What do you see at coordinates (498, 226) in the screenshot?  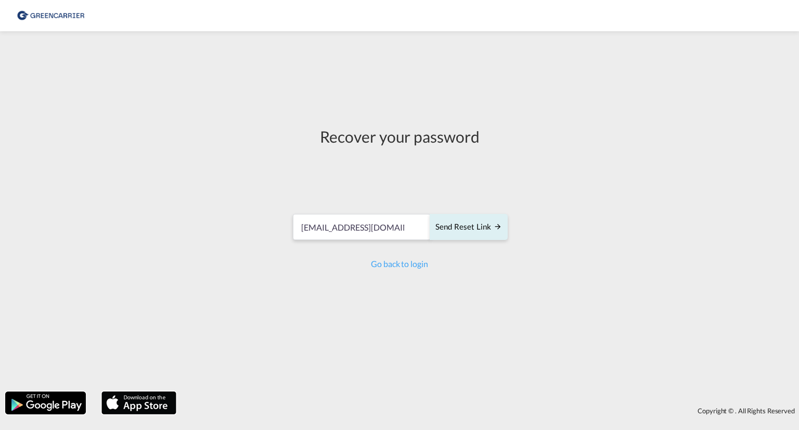 I see `md-icon: icon-arrow-right` at bounding box center [498, 226].